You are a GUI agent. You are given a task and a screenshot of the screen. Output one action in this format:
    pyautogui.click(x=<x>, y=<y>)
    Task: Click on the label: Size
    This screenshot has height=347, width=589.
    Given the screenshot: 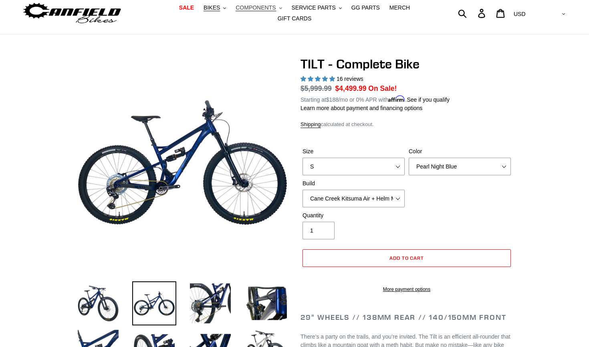 What is the action you would take?
    pyautogui.click(x=353, y=151)
    